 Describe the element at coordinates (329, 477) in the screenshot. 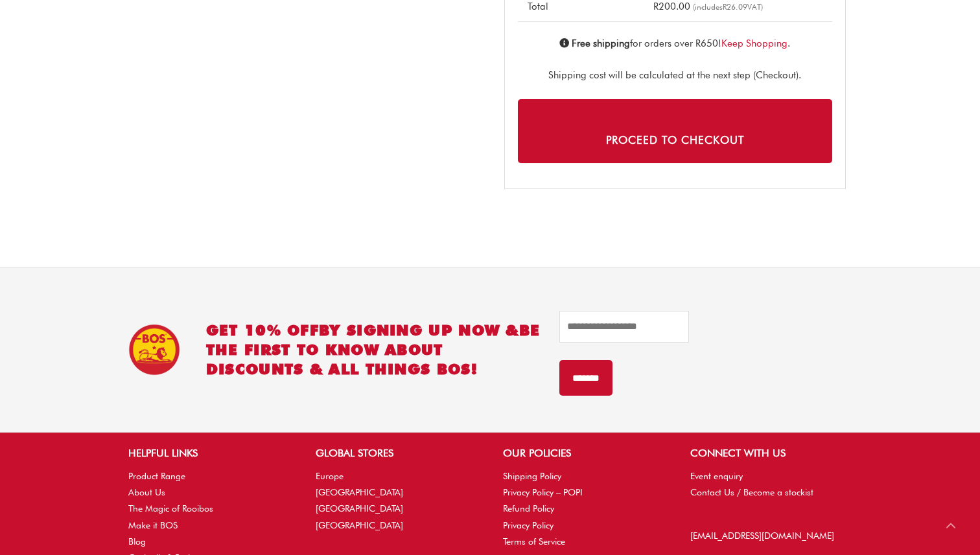

I see `a: Europe` at that location.